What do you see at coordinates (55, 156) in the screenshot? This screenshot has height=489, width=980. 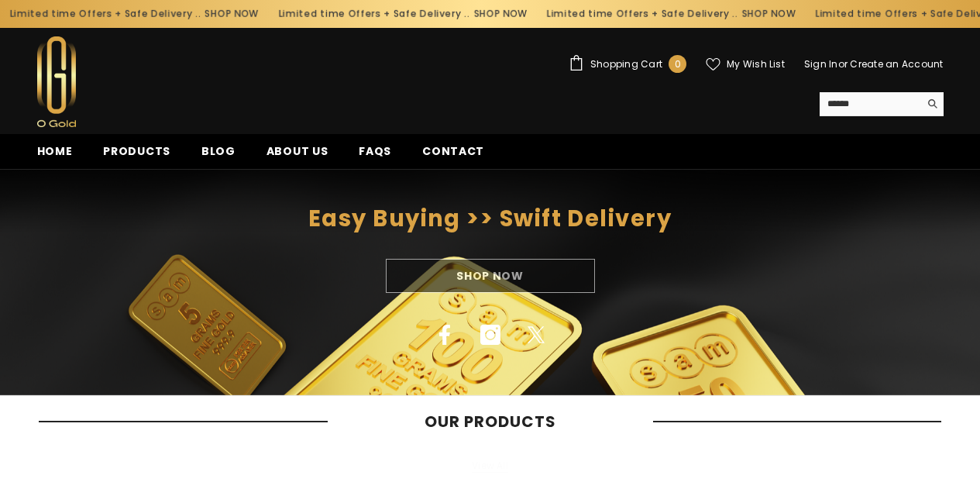 I see `a: Home` at bounding box center [55, 156].